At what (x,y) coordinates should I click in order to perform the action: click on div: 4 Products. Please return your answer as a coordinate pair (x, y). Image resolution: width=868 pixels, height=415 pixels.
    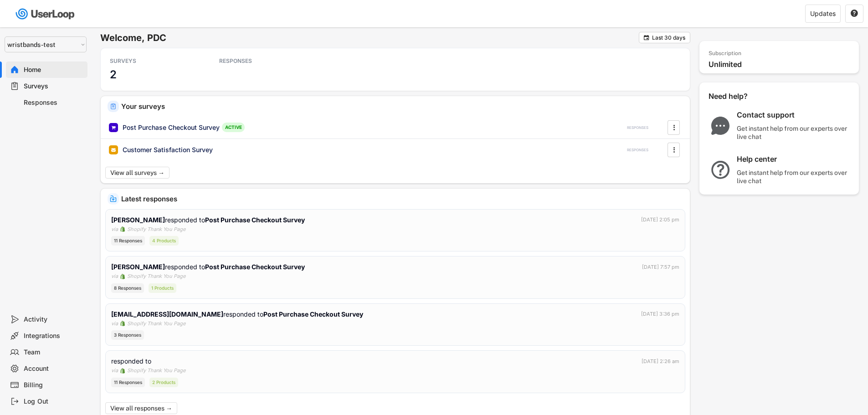
    Looking at the image, I should click on (164, 240).